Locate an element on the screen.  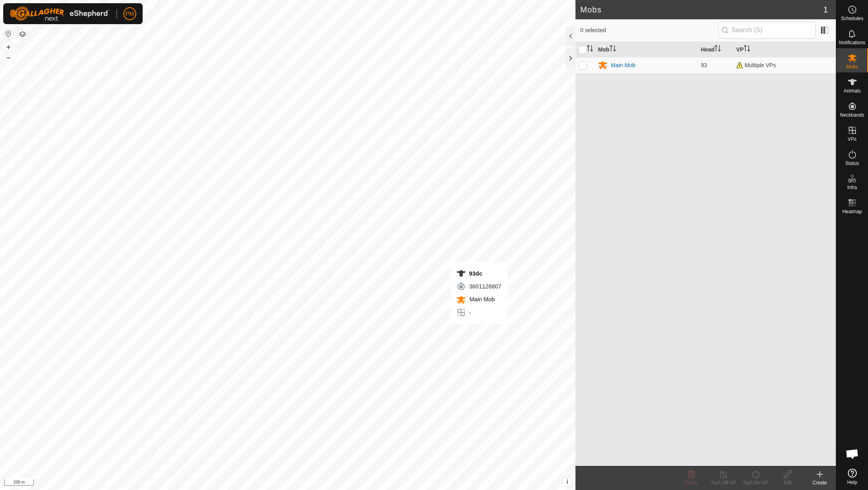
img: Gallagher Logo is located at coordinates (60, 14).